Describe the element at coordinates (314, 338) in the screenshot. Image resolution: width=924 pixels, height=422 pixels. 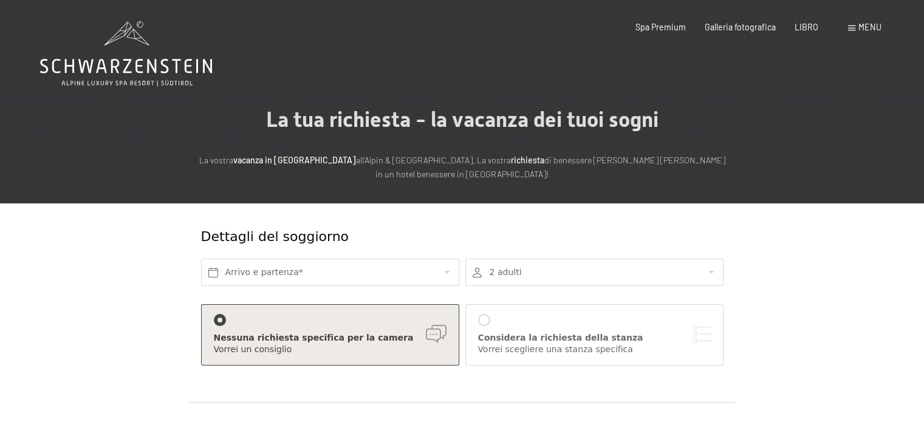
I see `font: Nessuna richiesta specifica per la camera` at that location.